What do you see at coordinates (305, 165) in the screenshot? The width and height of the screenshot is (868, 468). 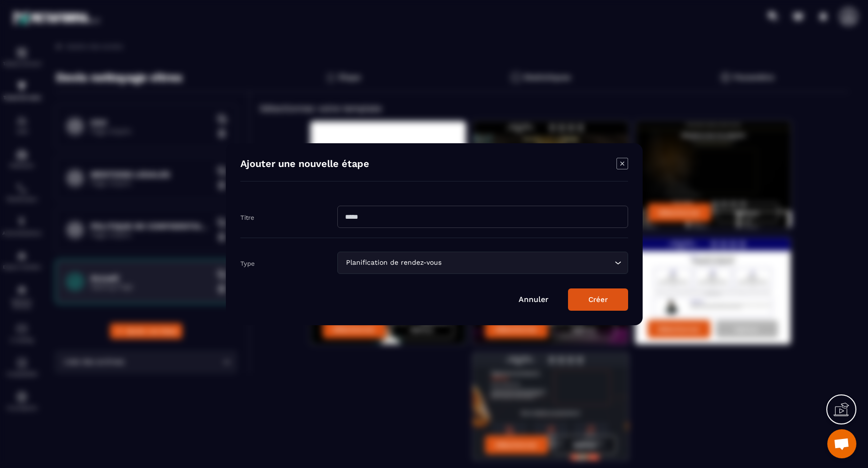 I see `h4: Ajouter une nouvelle étape` at bounding box center [305, 165].